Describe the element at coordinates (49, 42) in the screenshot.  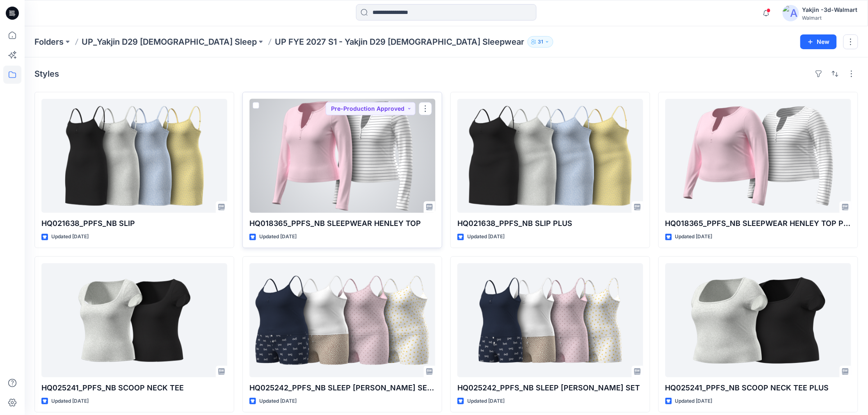
I see `p: Folders` at that location.